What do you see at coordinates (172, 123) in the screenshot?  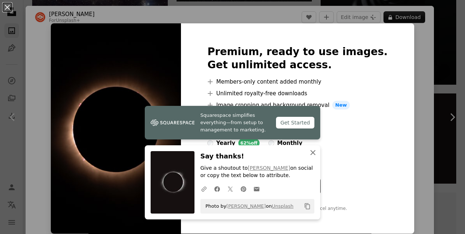 I see `img: file-1747939142011-51e5cc87e3c9` at bounding box center [172, 123].